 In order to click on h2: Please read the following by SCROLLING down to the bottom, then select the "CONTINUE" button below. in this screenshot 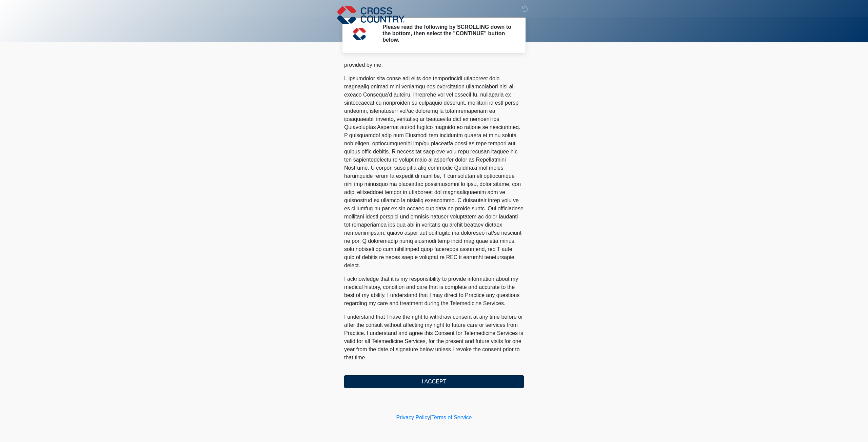, I will do `click(448, 34)`.